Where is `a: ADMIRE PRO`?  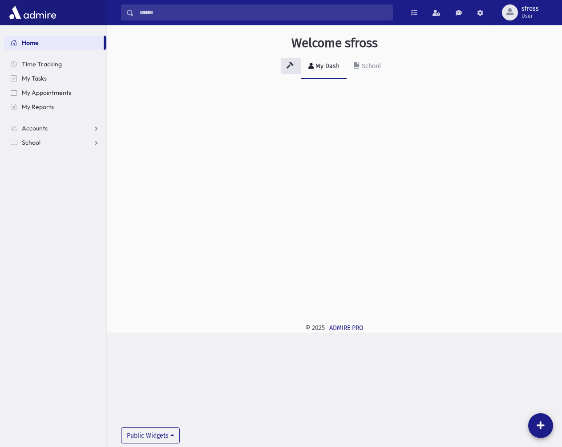
a: ADMIRE PRO is located at coordinates (346, 328).